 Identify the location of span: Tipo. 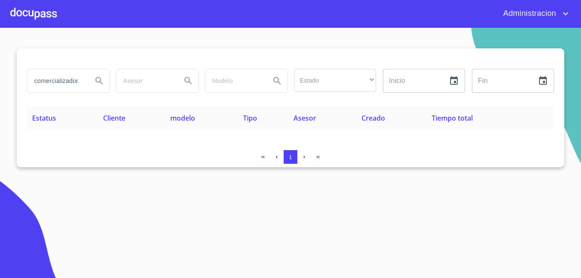
(250, 118).